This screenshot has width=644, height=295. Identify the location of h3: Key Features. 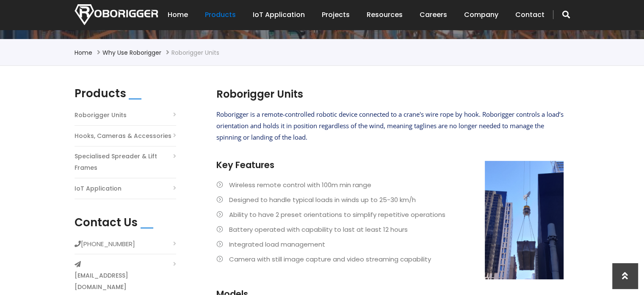
(390, 164).